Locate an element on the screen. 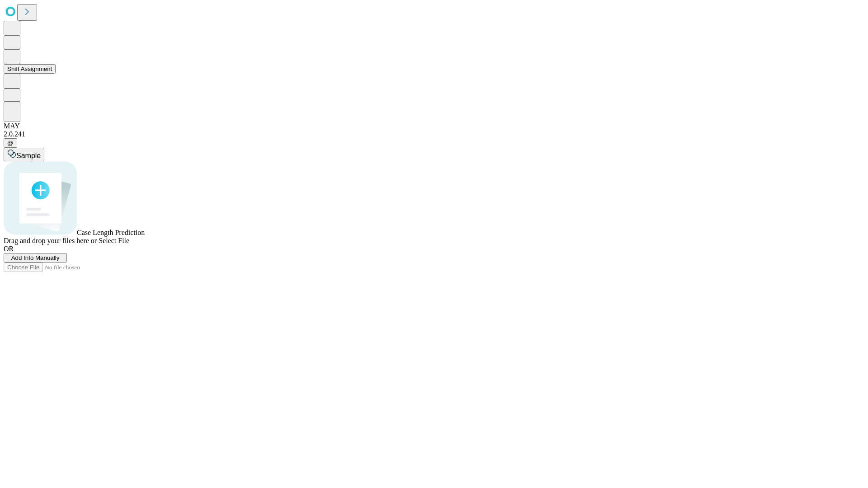 Image resolution: width=868 pixels, height=488 pixels. span: OR is located at coordinates (9, 249).